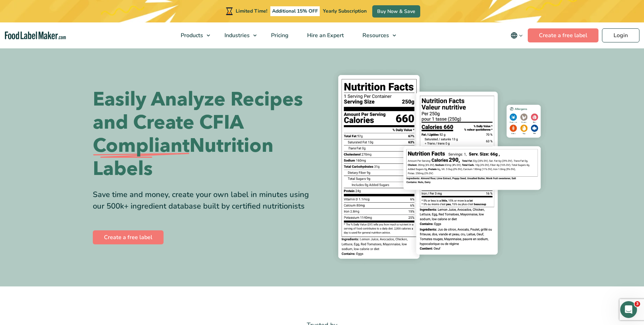 Image resolution: width=644 pixels, height=325 pixels. Describe the element at coordinates (375, 36) in the screenshot. I see `span: Resources` at that location.